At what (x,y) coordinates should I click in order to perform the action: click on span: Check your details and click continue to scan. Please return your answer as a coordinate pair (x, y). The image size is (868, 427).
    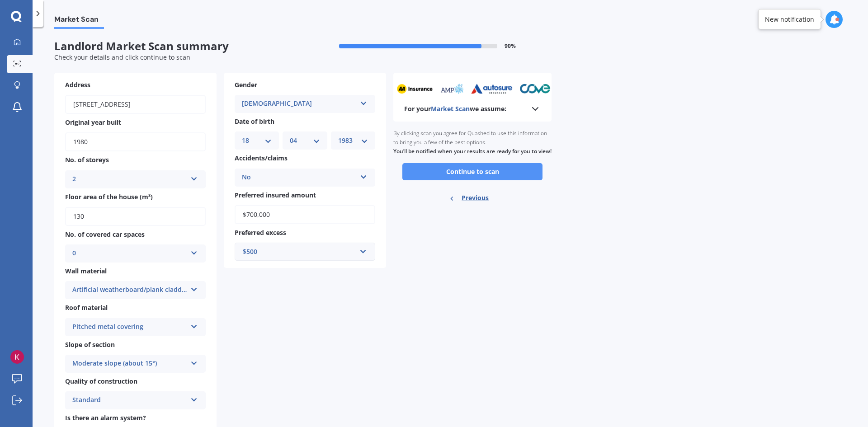
    Looking at the image, I should click on (122, 57).